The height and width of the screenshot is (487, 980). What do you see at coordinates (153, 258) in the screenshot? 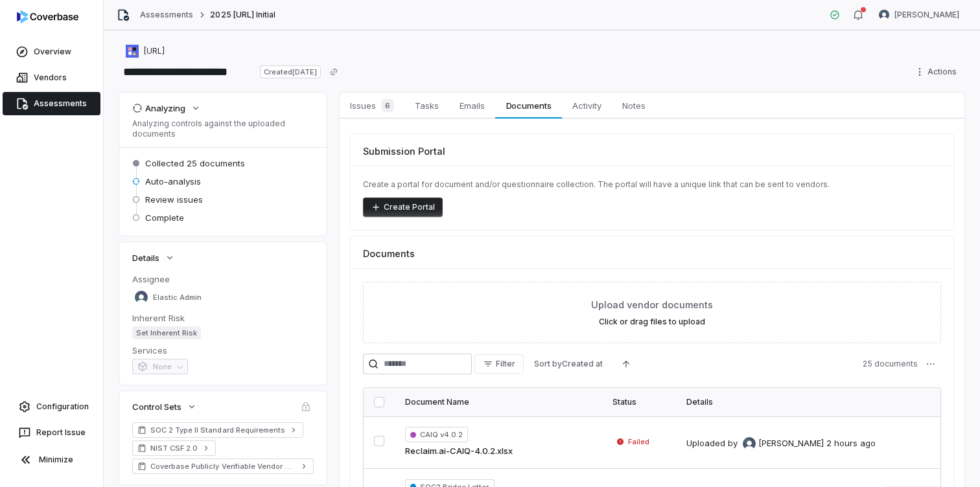
I see `button: Details` at bounding box center [153, 258].